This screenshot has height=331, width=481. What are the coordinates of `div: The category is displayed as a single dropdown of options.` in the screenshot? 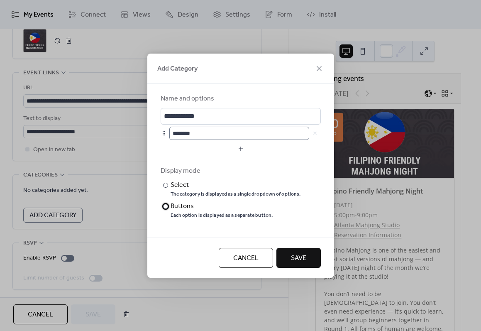 It's located at (236, 194).